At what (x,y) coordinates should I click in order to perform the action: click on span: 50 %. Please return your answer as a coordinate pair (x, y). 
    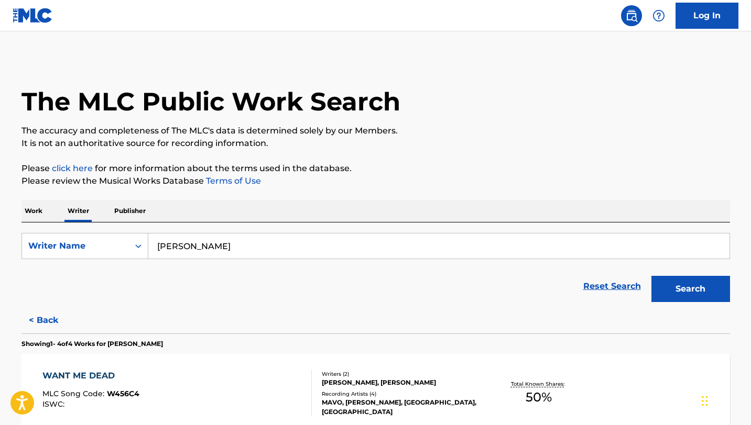
    Looking at the image, I should click on (539, 398).